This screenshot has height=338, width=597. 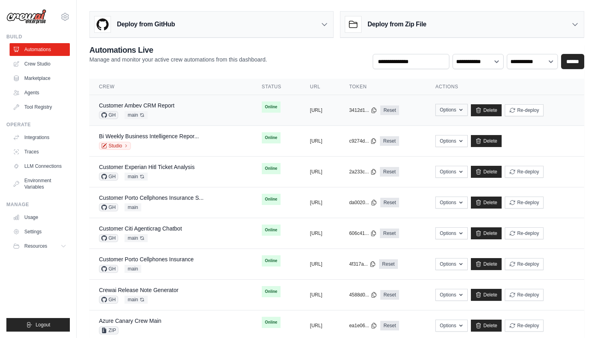 What do you see at coordinates (146, 259) in the screenshot?
I see `a: Customer Porto Cellphones Insurance` at bounding box center [146, 259].